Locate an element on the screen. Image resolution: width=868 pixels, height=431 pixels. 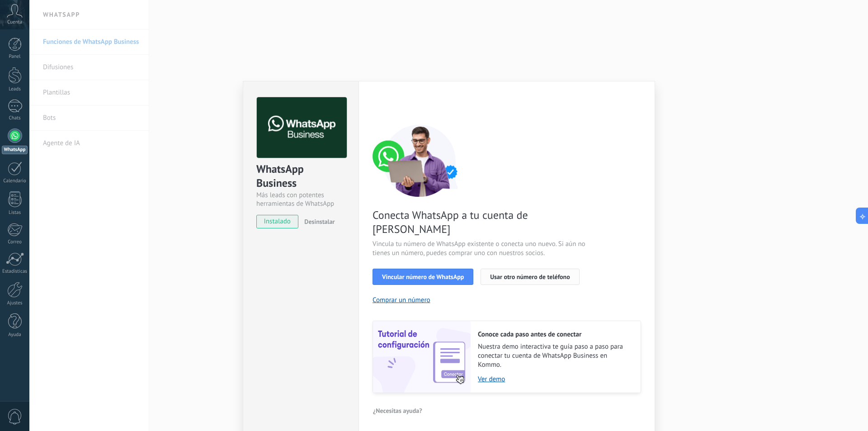
div: Calendario is located at coordinates (15, 181).